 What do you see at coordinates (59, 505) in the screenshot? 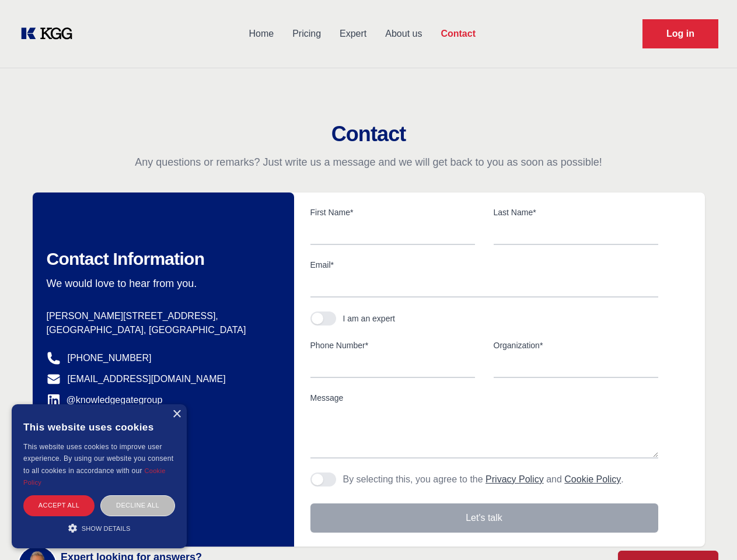
I see `div: Accept all` at bounding box center [59, 505].